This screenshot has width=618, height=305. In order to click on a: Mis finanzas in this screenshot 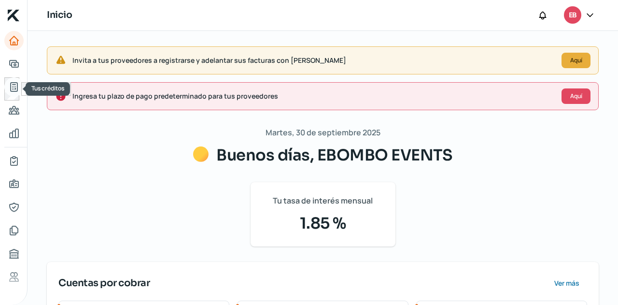, I will do `click(14, 133)`.